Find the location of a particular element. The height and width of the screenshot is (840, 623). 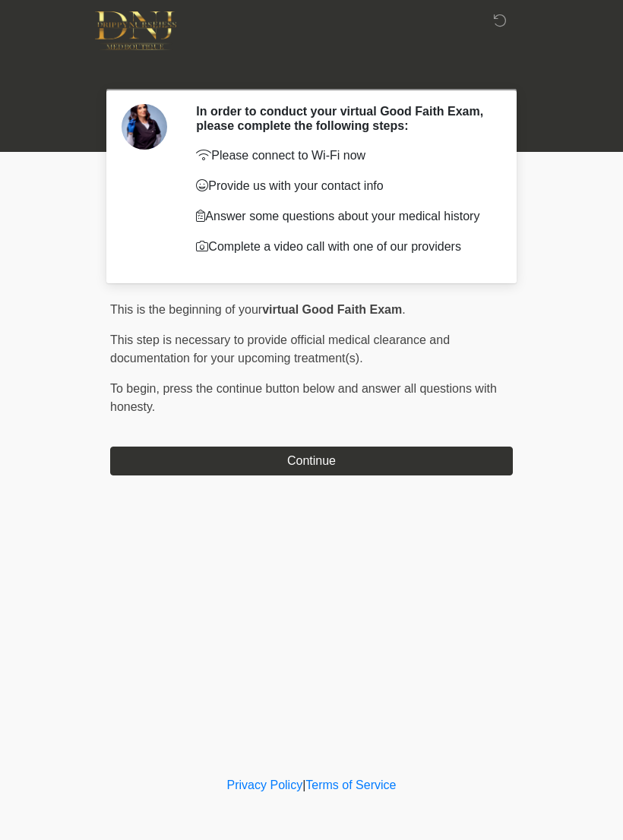

p: Please connect to Wi-Fi now is located at coordinates (342, 156).